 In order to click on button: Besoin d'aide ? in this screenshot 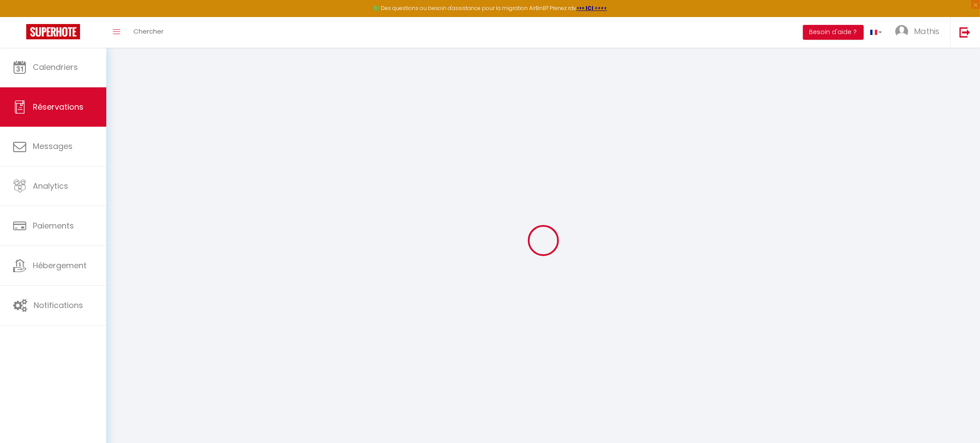, I will do `click(833, 32)`.